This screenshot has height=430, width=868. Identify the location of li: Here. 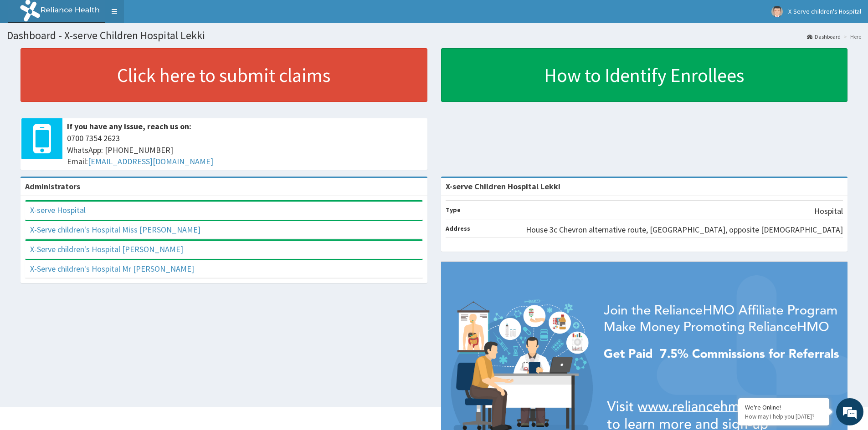
(851, 36).